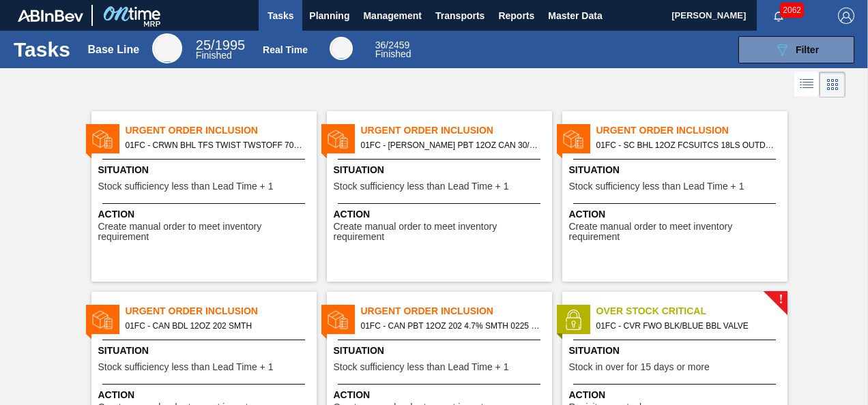 The height and width of the screenshot is (405, 868). Describe the element at coordinates (846, 16) in the screenshot. I see `img: Logout` at that location.